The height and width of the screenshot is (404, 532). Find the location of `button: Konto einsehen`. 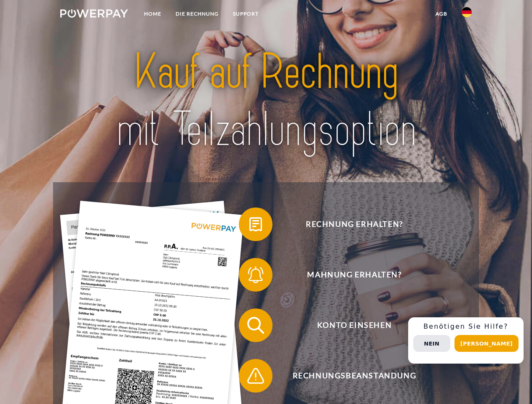

button: Konto einsehen is located at coordinates (348, 325).